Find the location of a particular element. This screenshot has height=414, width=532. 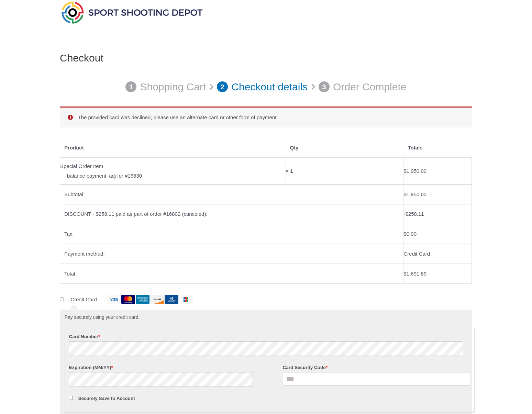

label: Securely Save to Account is located at coordinates (106, 399).